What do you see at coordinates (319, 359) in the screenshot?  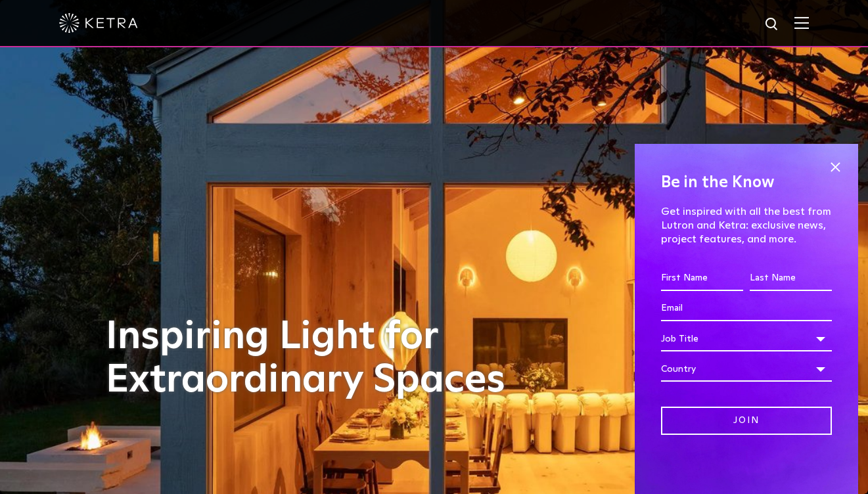 I see `h1: Inspiring Light for Extraordinary Spaces` at bounding box center [319, 359].